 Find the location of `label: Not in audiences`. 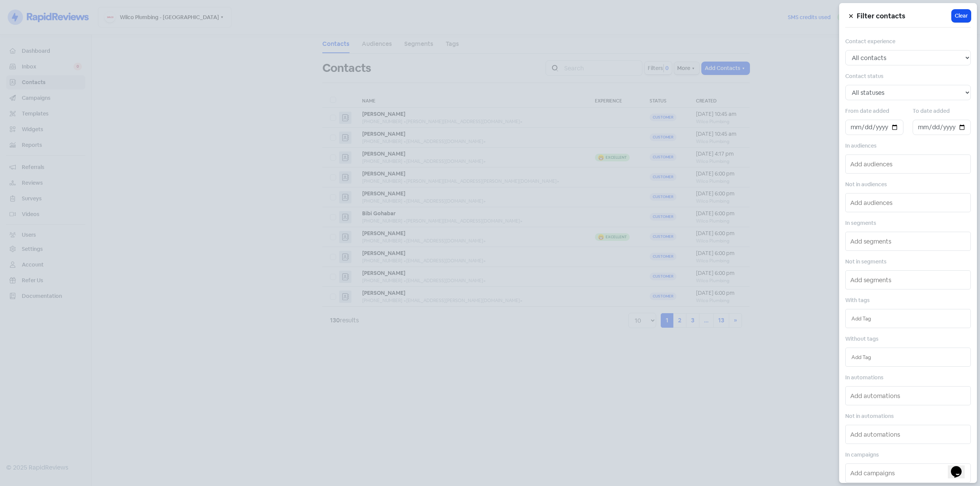

label: Not in audiences is located at coordinates (866, 184).